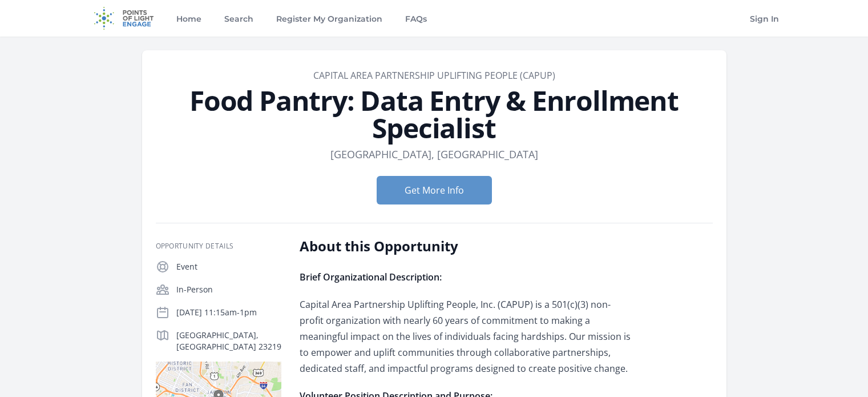 The image size is (868, 397). What do you see at coordinates (434, 76) in the screenshot?
I see `a: Capital Area Partnership Uplifting People (CAPUP)` at bounding box center [434, 76].